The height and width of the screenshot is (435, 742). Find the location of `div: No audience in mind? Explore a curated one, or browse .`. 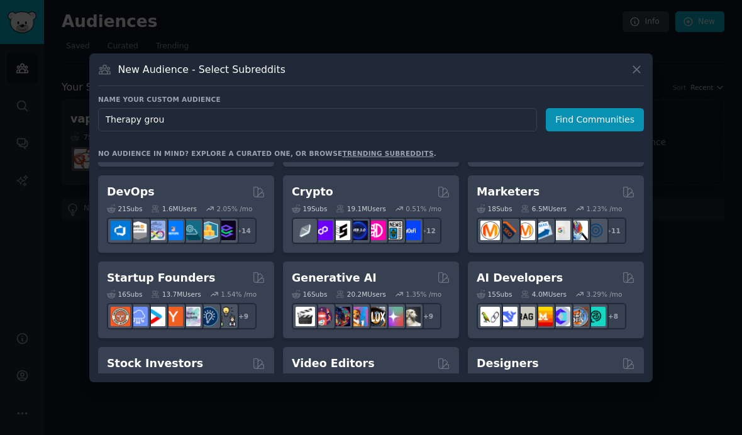

div: No audience in mind? Explore a curated one, or browse . is located at coordinates (267, 153).